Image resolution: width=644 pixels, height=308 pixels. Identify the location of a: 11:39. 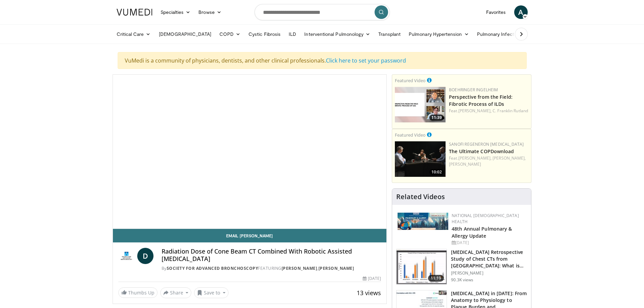
(420, 104).